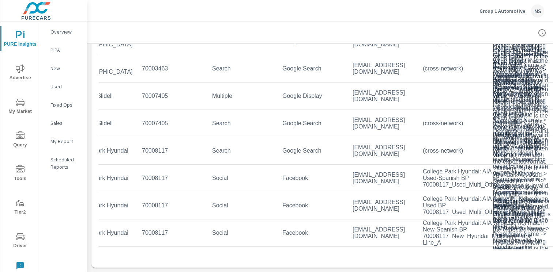  I want to click on span: PURE Insights, so click(20, 39).